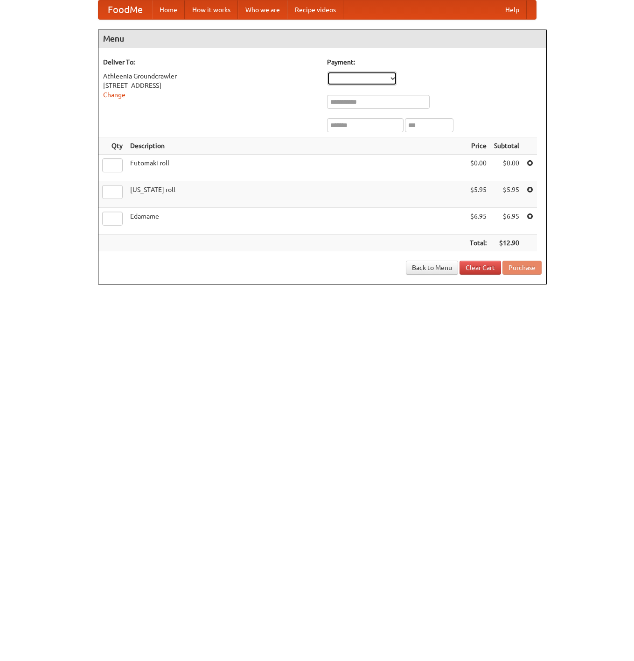 This screenshot has height=661, width=634. What do you see at coordinates (296, 168) in the screenshot?
I see `td: Futomaki roll` at bounding box center [296, 168].